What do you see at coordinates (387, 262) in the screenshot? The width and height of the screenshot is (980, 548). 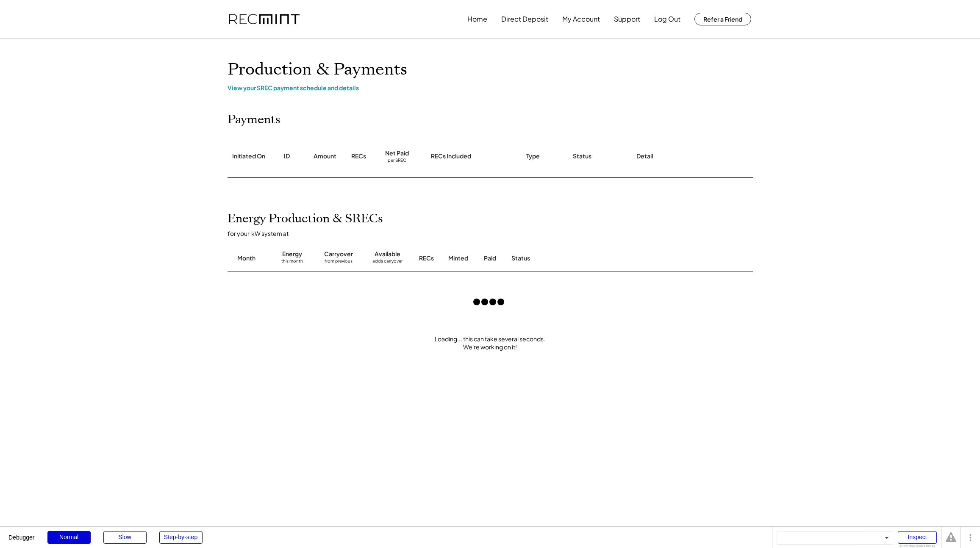 I see `div: adds carryover` at bounding box center [387, 262].